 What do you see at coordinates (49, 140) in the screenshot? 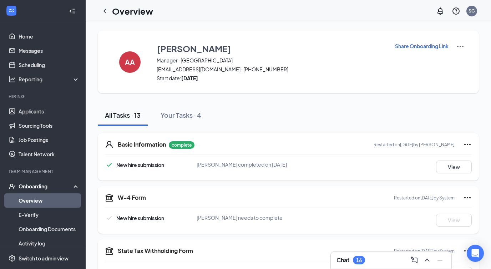
I see `a: Job Postings` at bounding box center [49, 140].